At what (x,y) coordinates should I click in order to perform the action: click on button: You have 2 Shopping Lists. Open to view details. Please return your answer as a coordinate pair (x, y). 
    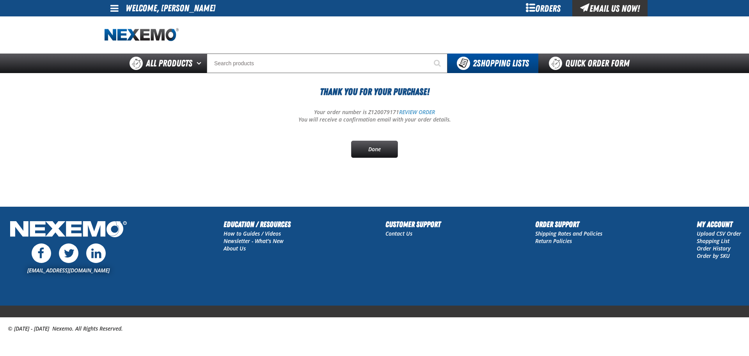
    Looking at the image, I should click on (493, 63).